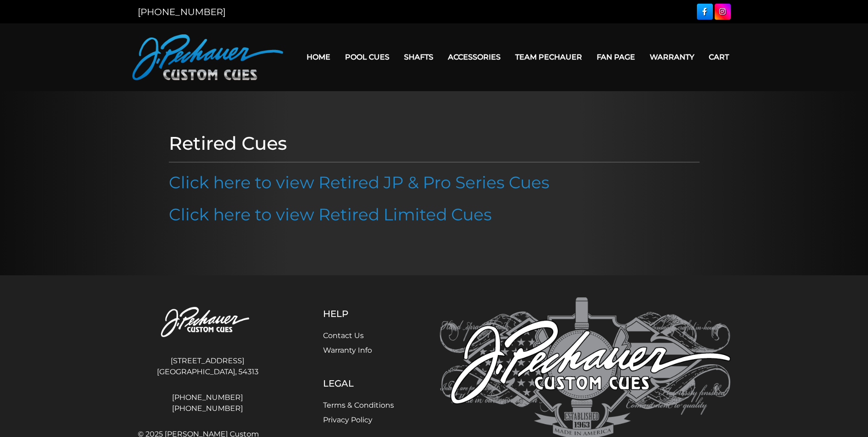  What do you see at coordinates (719, 57) in the screenshot?
I see `a: Cart` at bounding box center [719, 57].